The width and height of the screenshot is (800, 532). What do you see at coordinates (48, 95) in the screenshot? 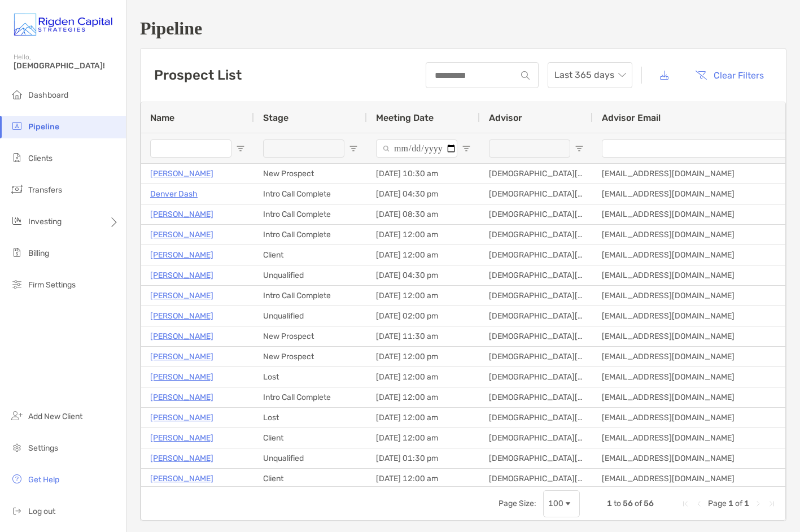
I see `span: Dashboard` at bounding box center [48, 95].